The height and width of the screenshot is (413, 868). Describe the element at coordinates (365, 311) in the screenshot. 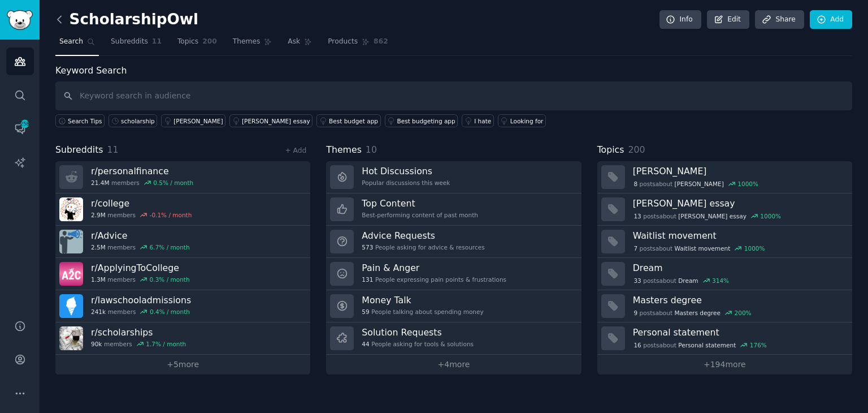

I see `span: 59` at that location.